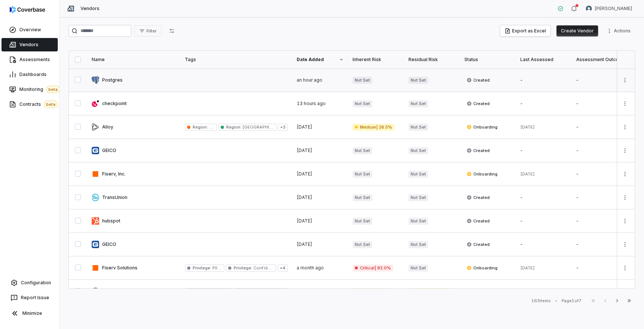 This screenshot has height=329, width=644. I want to click on a: Vendors, so click(29, 44).